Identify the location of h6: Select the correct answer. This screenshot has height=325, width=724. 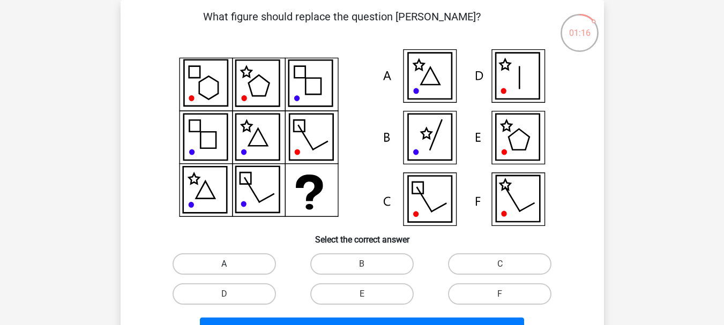
(362, 235).